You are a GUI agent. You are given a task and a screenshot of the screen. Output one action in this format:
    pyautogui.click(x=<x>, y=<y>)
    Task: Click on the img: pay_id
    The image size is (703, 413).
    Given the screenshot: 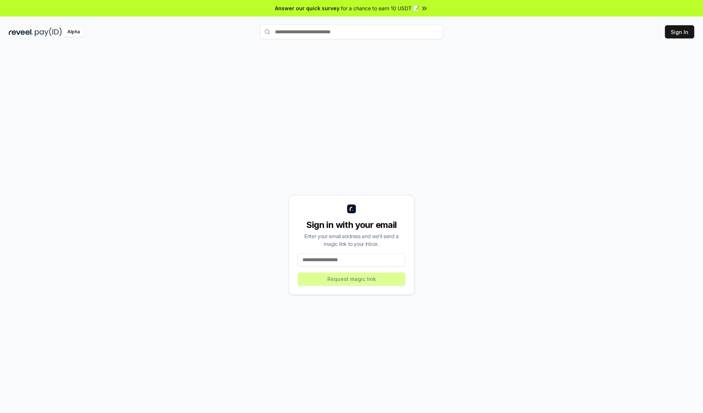 What is the action you would take?
    pyautogui.click(x=48, y=32)
    